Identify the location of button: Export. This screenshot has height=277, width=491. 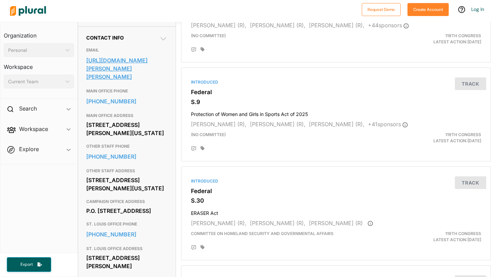
(29, 265).